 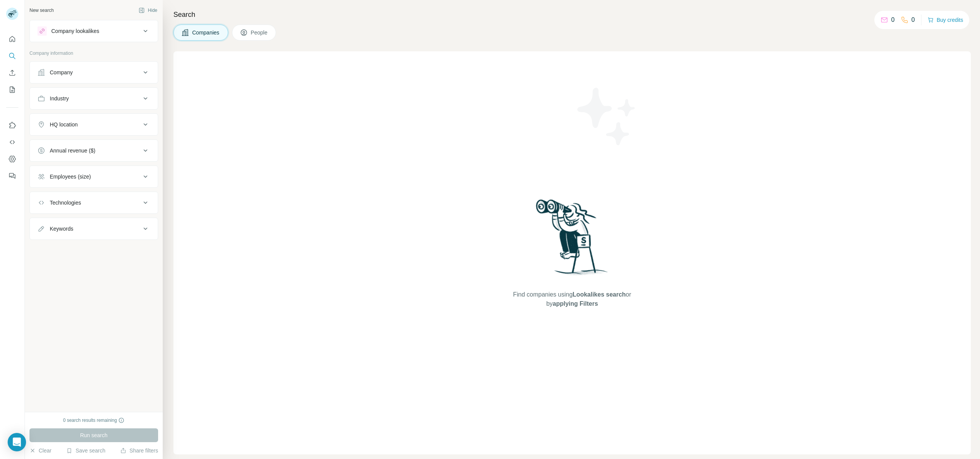 What do you see at coordinates (61, 229) in the screenshot?
I see `div: Keywords` at bounding box center [61, 229].